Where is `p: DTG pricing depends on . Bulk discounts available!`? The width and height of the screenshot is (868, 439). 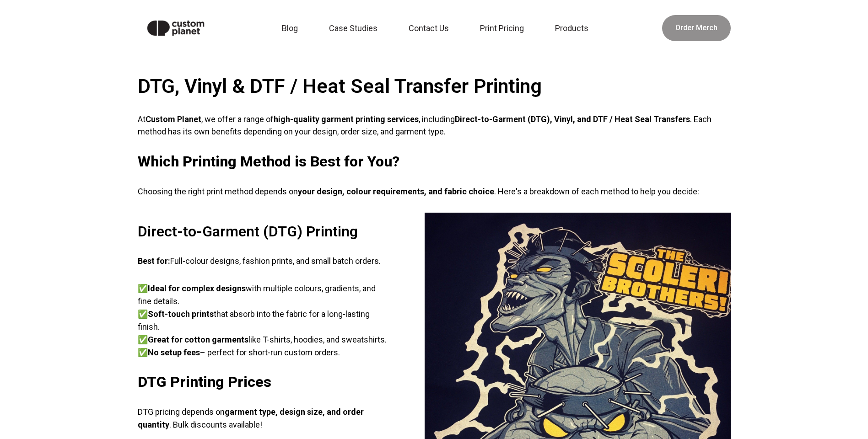
p: DTG pricing depends on . Bulk discounts available! is located at coordinates (262, 418).